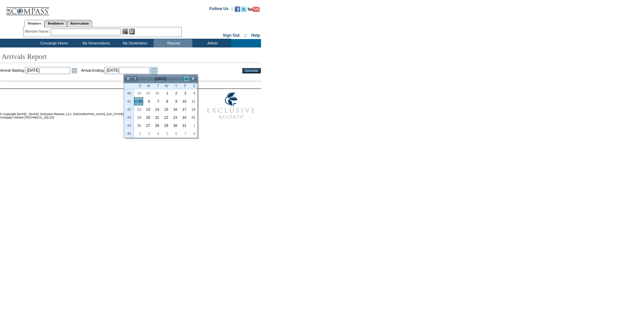 The image size is (644, 311). What do you see at coordinates (231, 105) in the screenshot?
I see `img: Exclusive Resorts` at bounding box center [231, 105].